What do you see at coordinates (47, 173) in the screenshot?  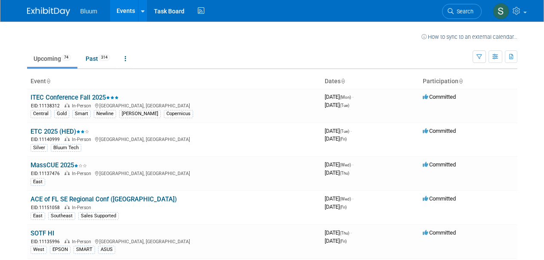 I see `span: EID: 11137476` at bounding box center [47, 173].